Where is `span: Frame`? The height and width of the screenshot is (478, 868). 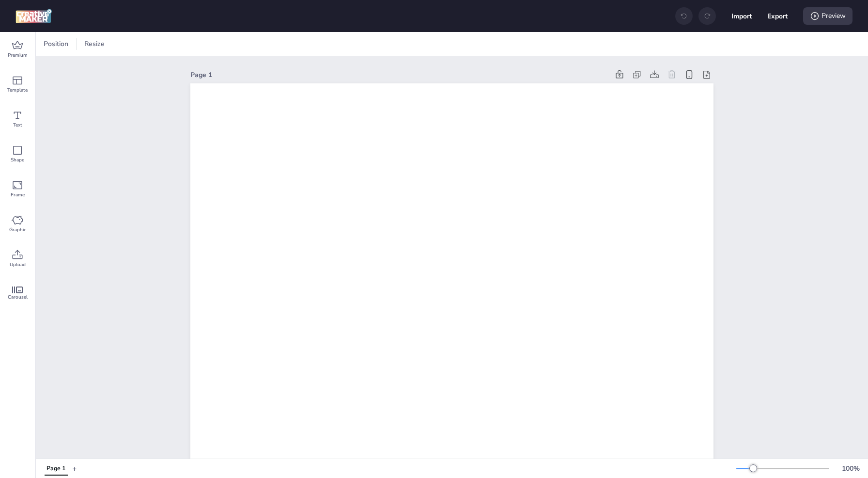
span: Frame is located at coordinates (18, 195).